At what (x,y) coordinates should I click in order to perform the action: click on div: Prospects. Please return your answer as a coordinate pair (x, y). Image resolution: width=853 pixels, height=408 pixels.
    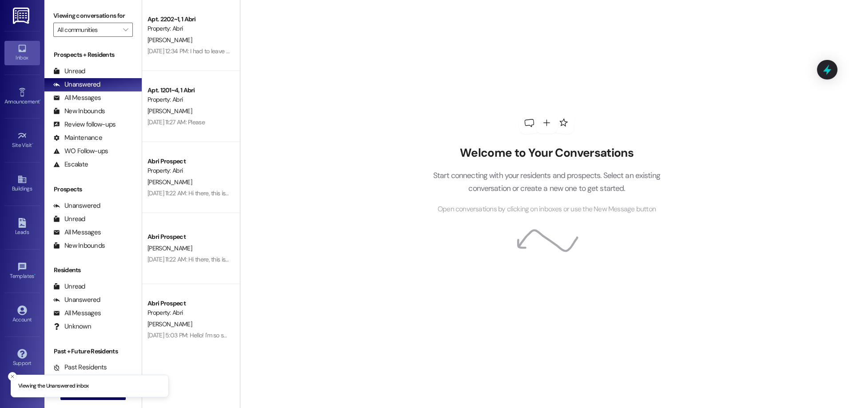
    Looking at the image, I should click on (93, 189).